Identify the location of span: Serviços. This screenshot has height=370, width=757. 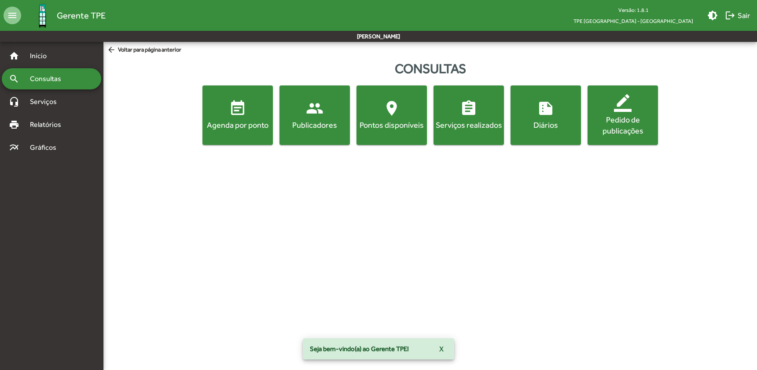
(47, 102).